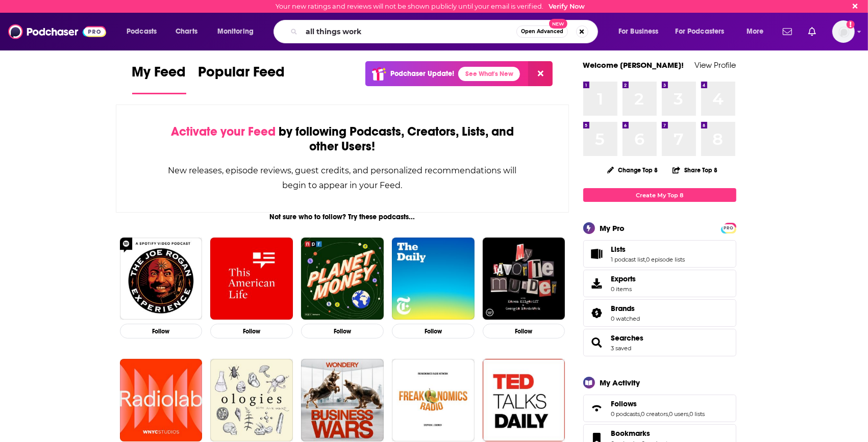 The height and width of the screenshot is (442, 868). What do you see at coordinates (446, 31) in the screenshot?
I see `div: Search podcasts, credits, & more...` at bounding box center [446, 31].